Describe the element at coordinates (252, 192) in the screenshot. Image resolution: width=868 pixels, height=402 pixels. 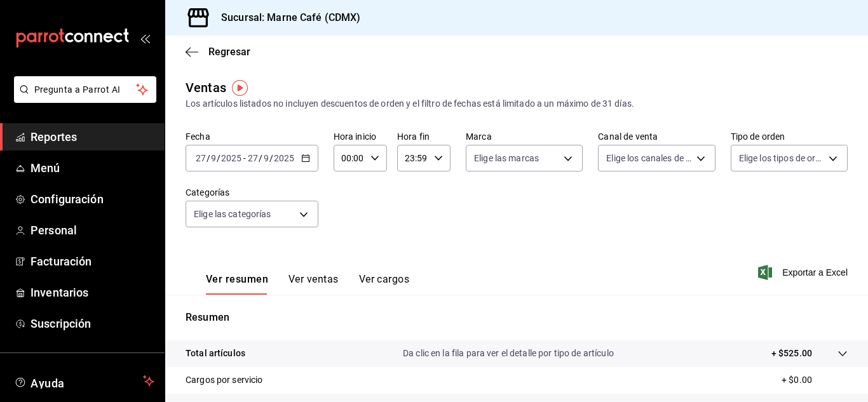
I see `label: Categorías` at that location.